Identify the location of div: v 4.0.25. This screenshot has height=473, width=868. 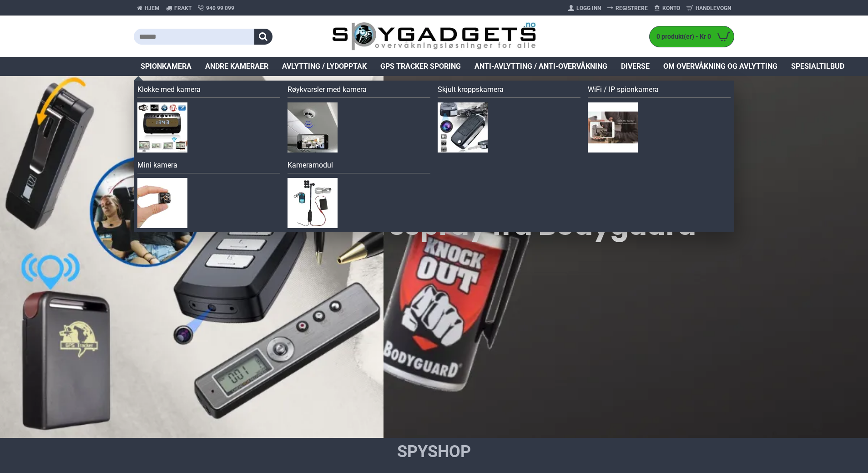
(35, 18).